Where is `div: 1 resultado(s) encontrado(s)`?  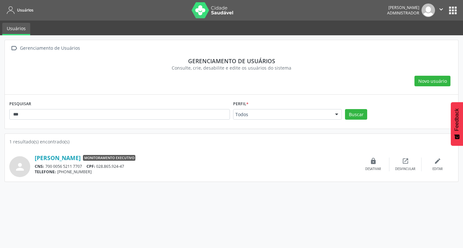 div: 1 resultado(s) encontrado(s) is located at coordinates (231, 142).